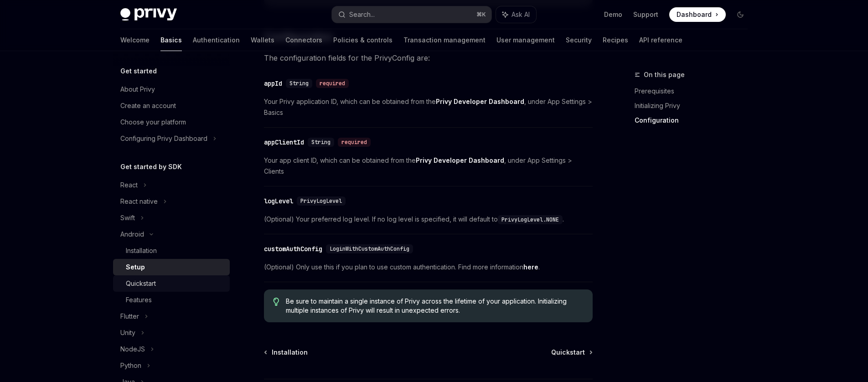 The height and width of the screenshot is (382, 868). Describe the element at coordinates (164, 139) in the screenshot. I see `div: Configuring Privy Dashboard` at that location.